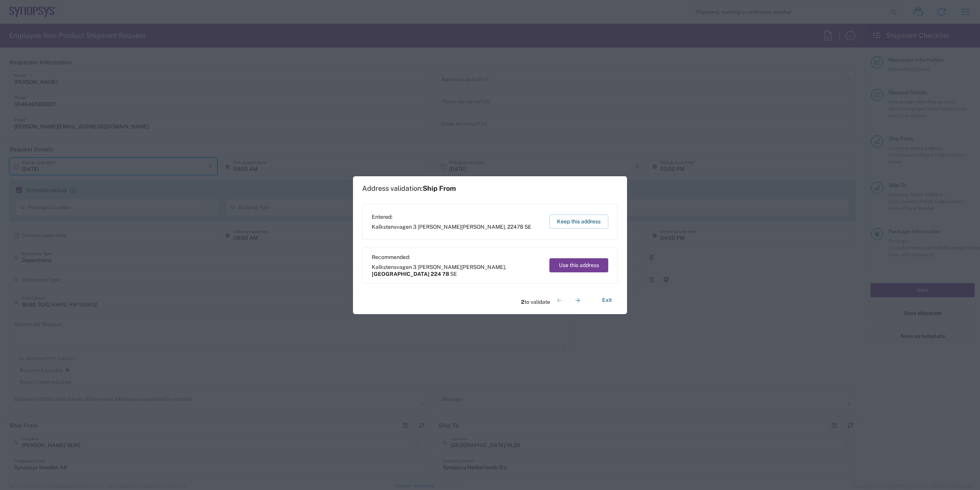  Describe the element at coordinates (522, 302) in the screenshot. I see `span: 2` at that location.